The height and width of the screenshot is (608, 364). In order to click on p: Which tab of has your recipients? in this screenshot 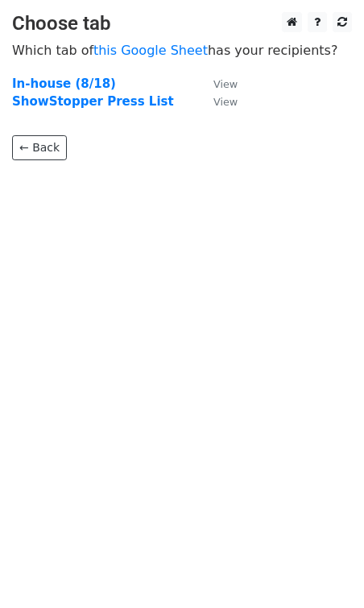, I will do `click(182, 50)`.